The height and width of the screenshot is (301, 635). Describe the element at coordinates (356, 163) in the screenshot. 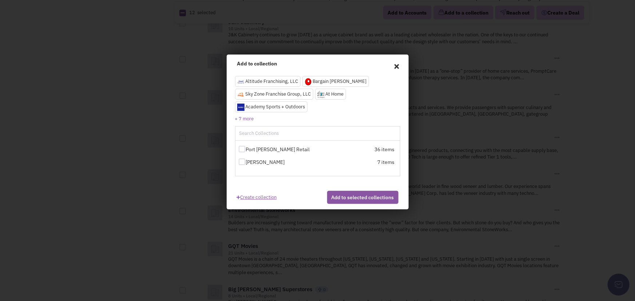

I see `div: 7 items` at that location.